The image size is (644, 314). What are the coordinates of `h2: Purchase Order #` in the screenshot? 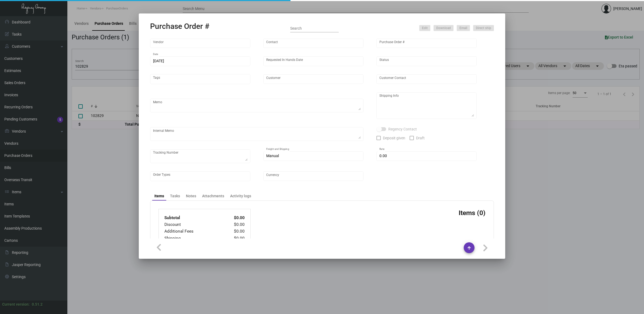 It's located at (180, 26).